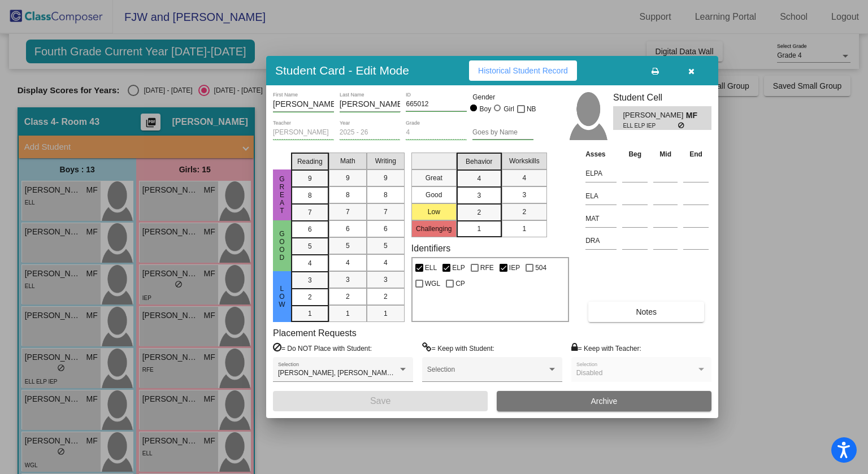  What do you see at coordinates (342, 70) in the screenshot?
I see `h3: Student Card - Edit Mode` at bounding box center [342, 70].